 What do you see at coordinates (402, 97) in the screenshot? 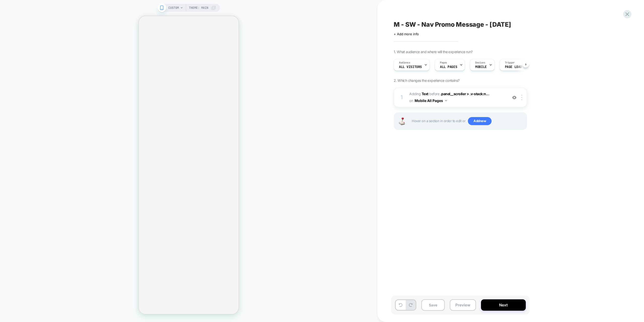
I see `div: 1` at bounding box center [402, 97].